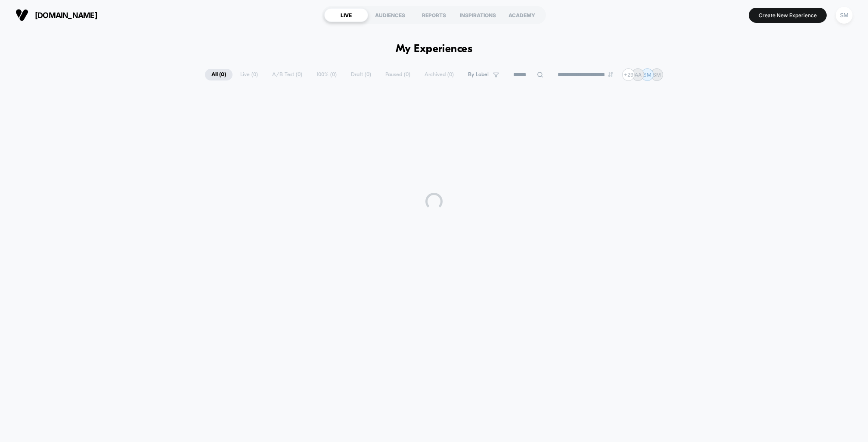  Describe the element at coordinates (844, 15) in the screenshot. I see `button: SM` at that location.